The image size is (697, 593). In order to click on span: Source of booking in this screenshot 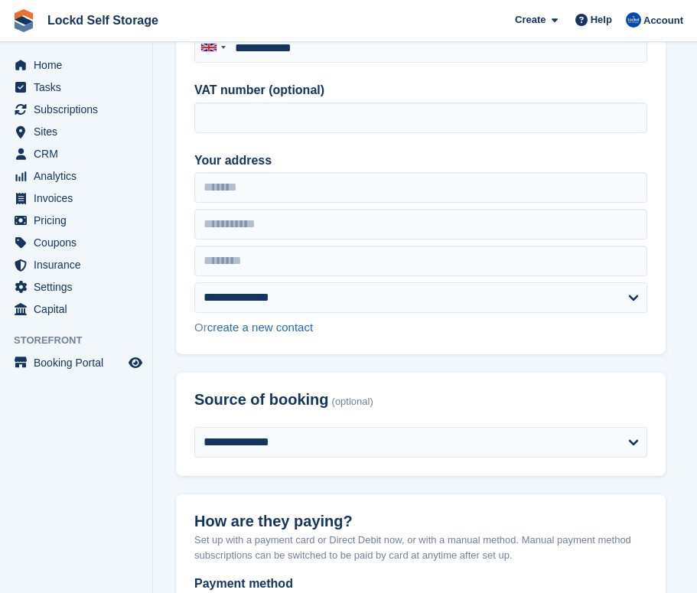, I will do `click(262, 399)`.